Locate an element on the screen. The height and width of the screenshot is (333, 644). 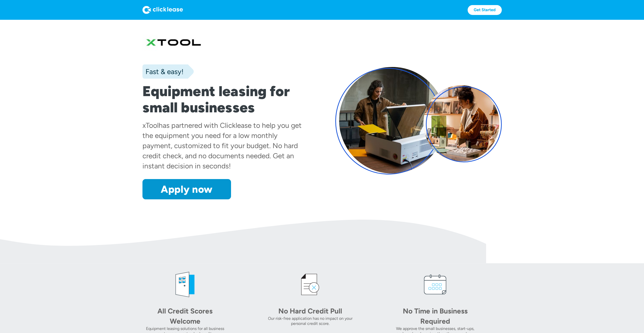
img: credit icon is located at coordinates (310, 284).